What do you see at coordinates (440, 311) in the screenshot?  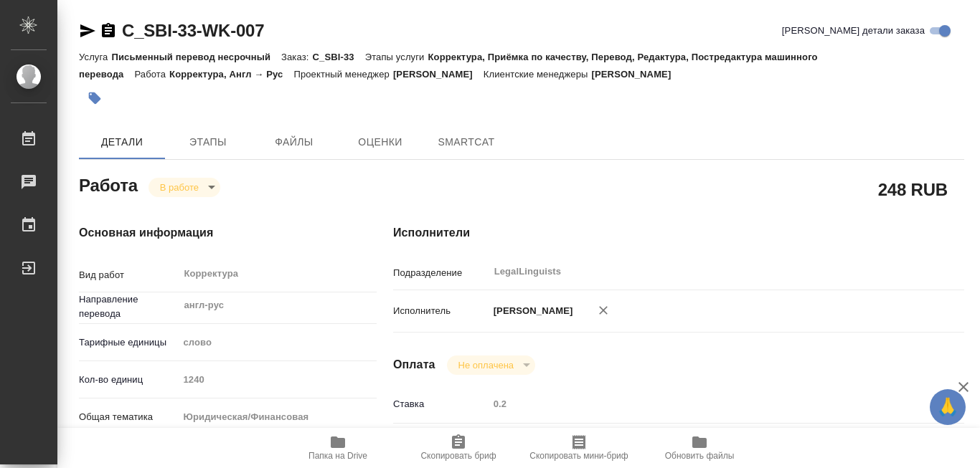 I see `p: Исполнитель` at bounding box center [440, 311].